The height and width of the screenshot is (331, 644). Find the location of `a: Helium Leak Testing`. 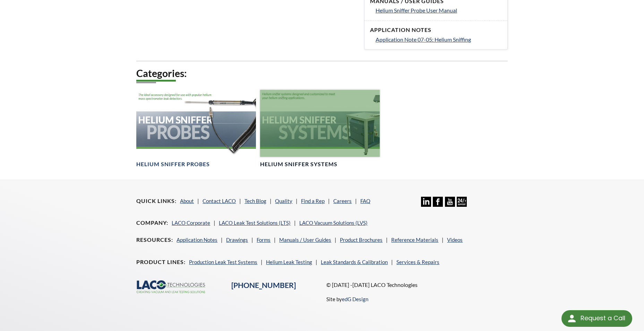

a: Helium Leak Testing is located at coordinates (289, 262).